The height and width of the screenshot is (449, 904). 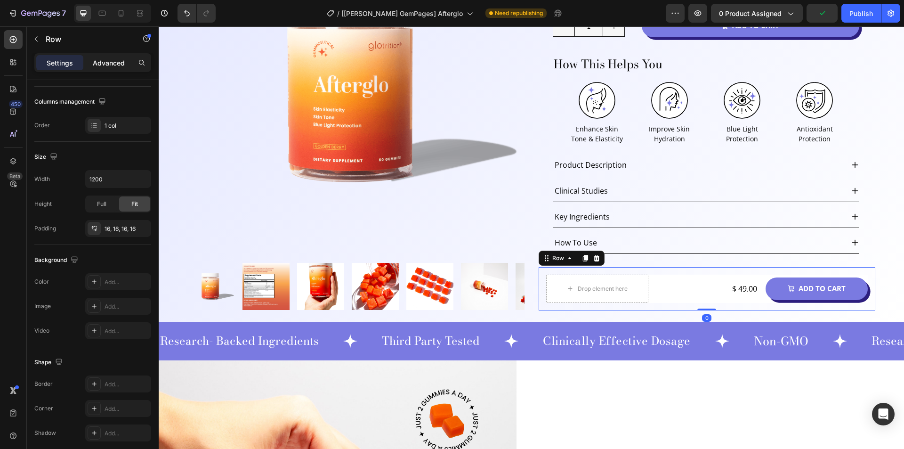 I want to click on p: Clinical Studies, so click(x=422, y=164).